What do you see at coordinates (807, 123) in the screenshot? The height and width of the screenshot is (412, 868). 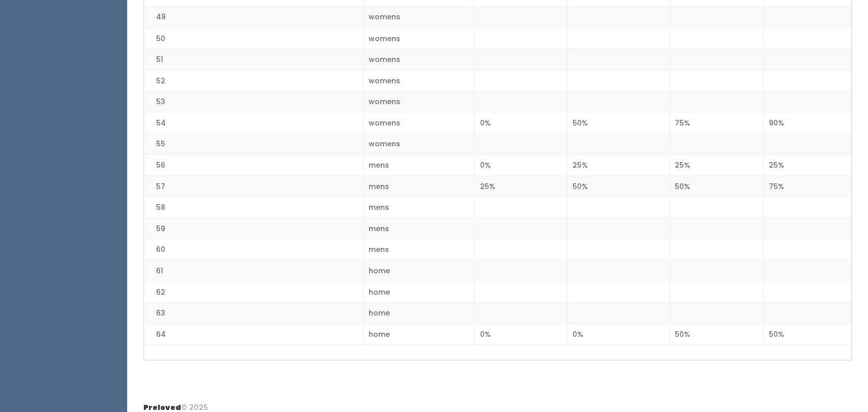 I see `td: 90%` at bounding box center [807, 123].